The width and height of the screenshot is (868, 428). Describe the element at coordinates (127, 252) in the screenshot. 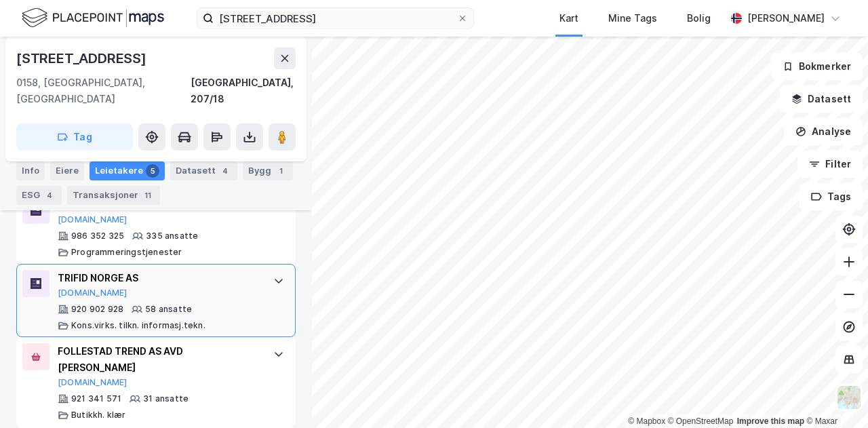

I see `div: Programmeringstjenester` at that location.